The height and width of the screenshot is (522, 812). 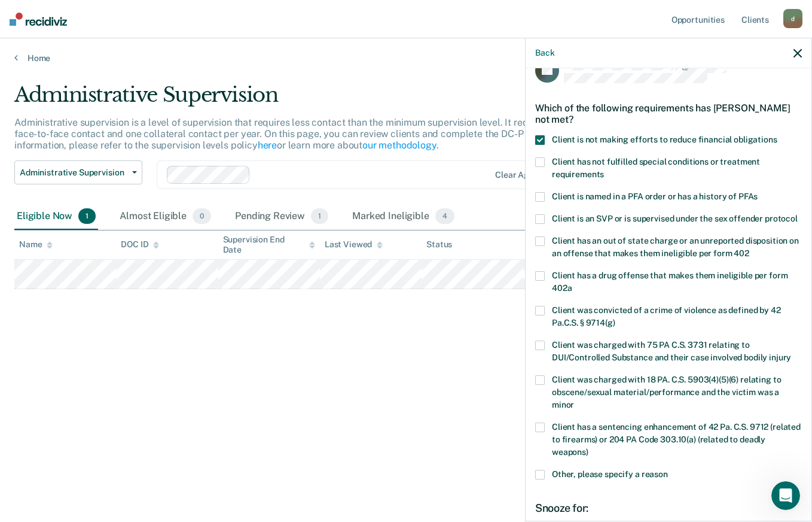 What do you see at coordinates (403, 217) in the screenshot?
I see `div: Marked Ineligible` at bounding box center [403, 217].